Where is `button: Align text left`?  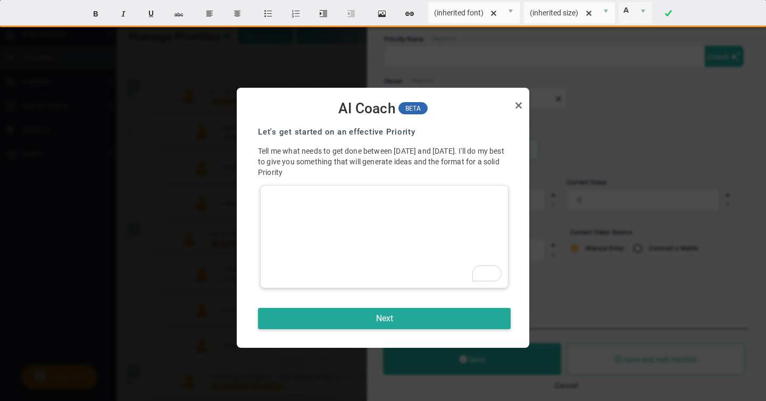
button: Align text left is located at coordinates (210, 14).